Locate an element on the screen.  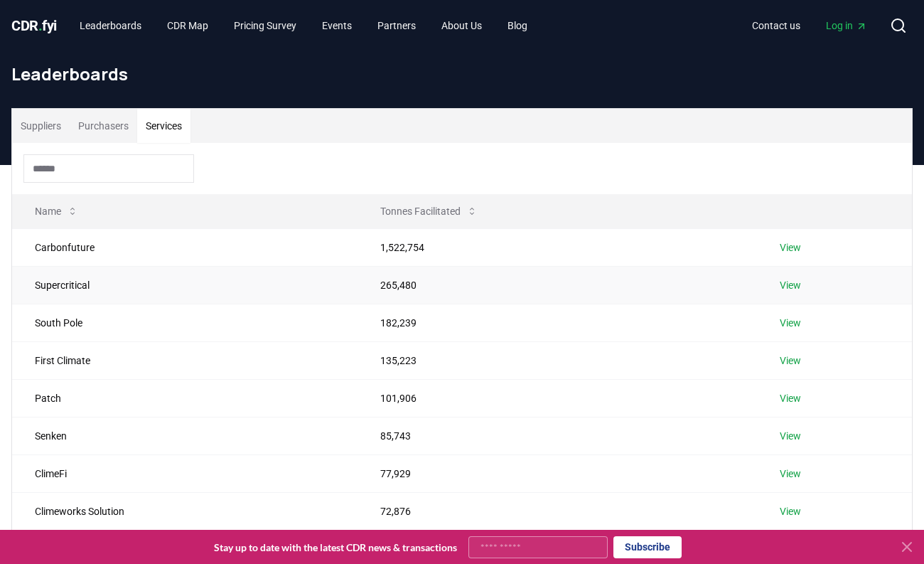
a: CDR Map is located at coordinates (188, 26).